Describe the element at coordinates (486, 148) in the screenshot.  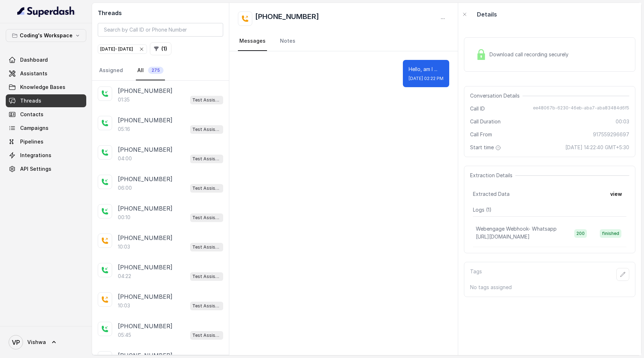
I see `span: Start time` at that location.